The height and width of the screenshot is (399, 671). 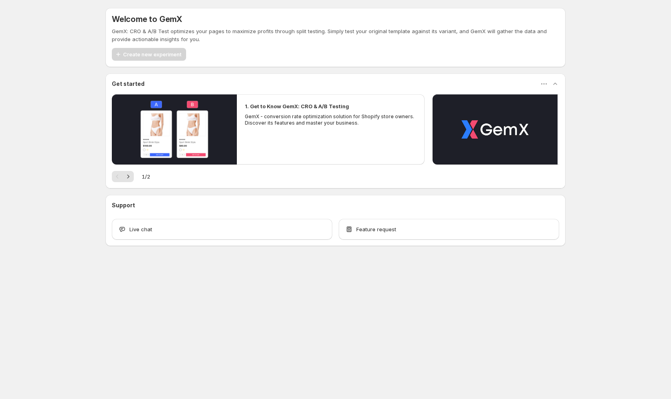 I want to click on h3: Get started, so click(x=128, y=84).